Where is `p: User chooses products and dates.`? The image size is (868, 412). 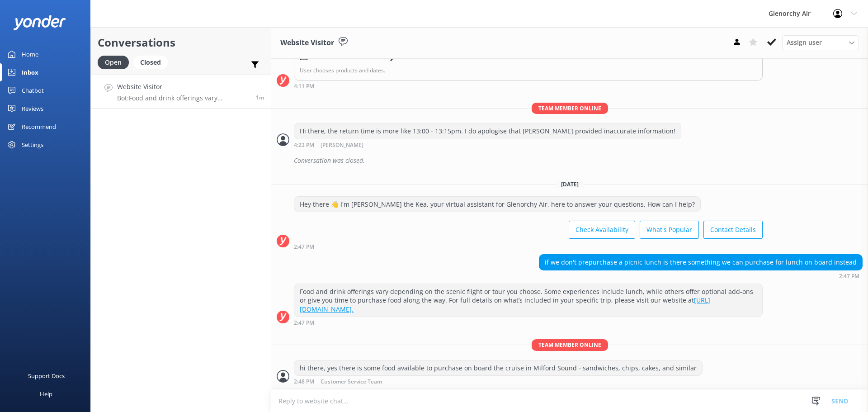 p: User chooses products and dates. is located at coordinates (528, 70).